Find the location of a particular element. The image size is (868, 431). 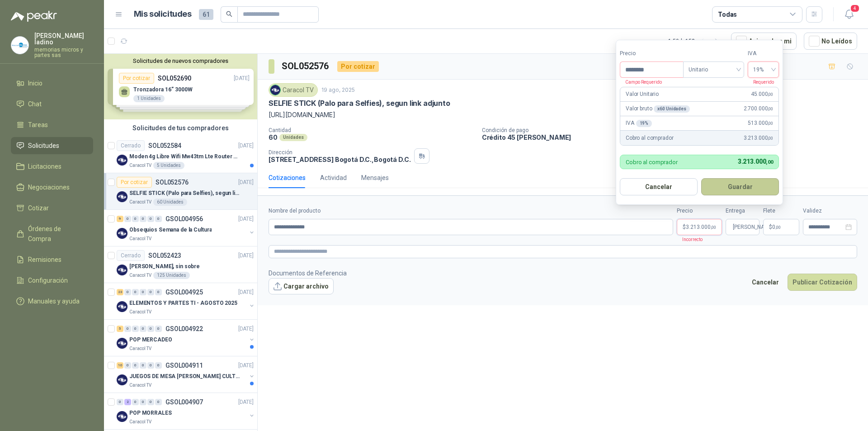

span: 19% is located at coordinates (763, 69).